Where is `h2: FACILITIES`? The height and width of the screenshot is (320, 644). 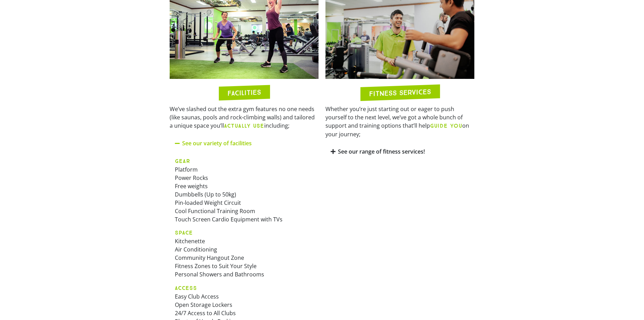 h2: FACILITIES is located at coordinates (244, 93).